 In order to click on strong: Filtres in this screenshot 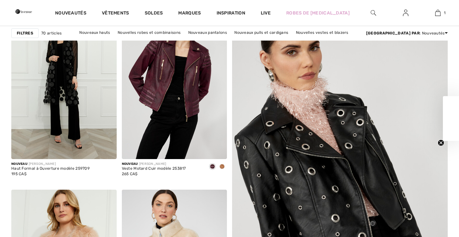, I will do `click(25, 33)`.